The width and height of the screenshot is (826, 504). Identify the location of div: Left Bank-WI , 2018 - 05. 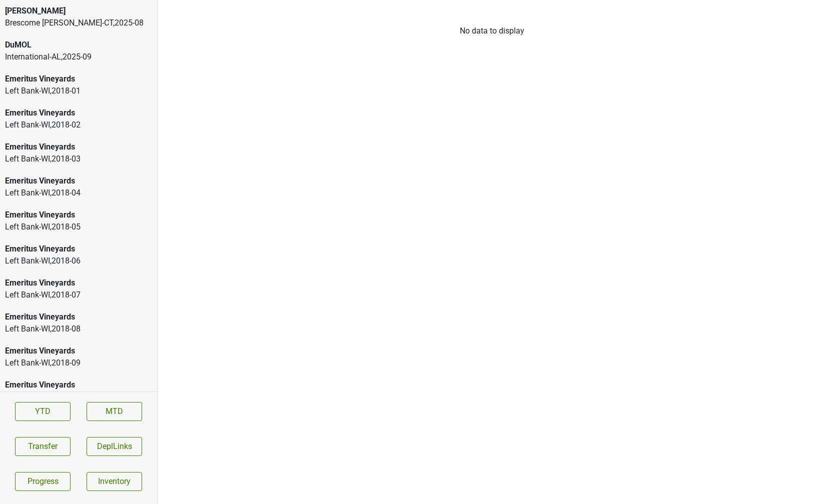
(78, 227).